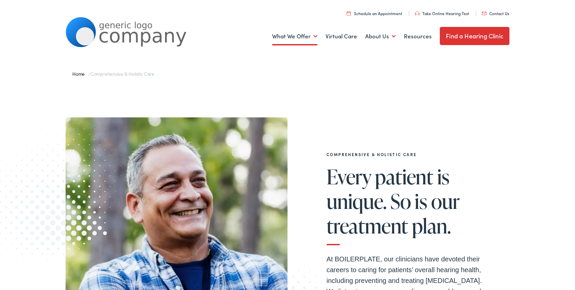 This screenshot has height=290, width=575. What do you see at coordinates (80, 74) in the screenshot?
I see `a: Home` at bounding box center [80, 74].